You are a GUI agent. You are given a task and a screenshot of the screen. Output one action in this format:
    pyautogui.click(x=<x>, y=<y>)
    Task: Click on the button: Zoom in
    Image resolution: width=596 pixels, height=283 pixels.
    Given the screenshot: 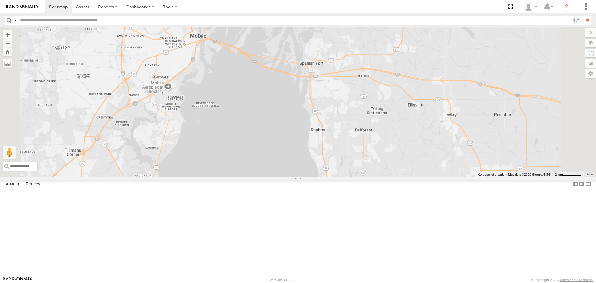 What is the action you would take?
    pyautogui.click(x=7, y=34)
    